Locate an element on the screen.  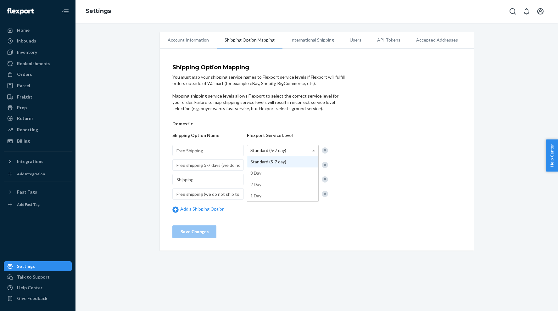
span: Help Center is located at coordinates (551, 155).